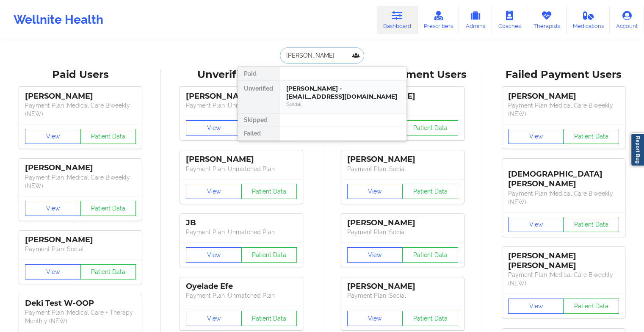 This screenshot has height=332, width=644. Describe the element at coordinates (564, 75) in the screenshot. I see `div: Failed Payment Users` at that location.